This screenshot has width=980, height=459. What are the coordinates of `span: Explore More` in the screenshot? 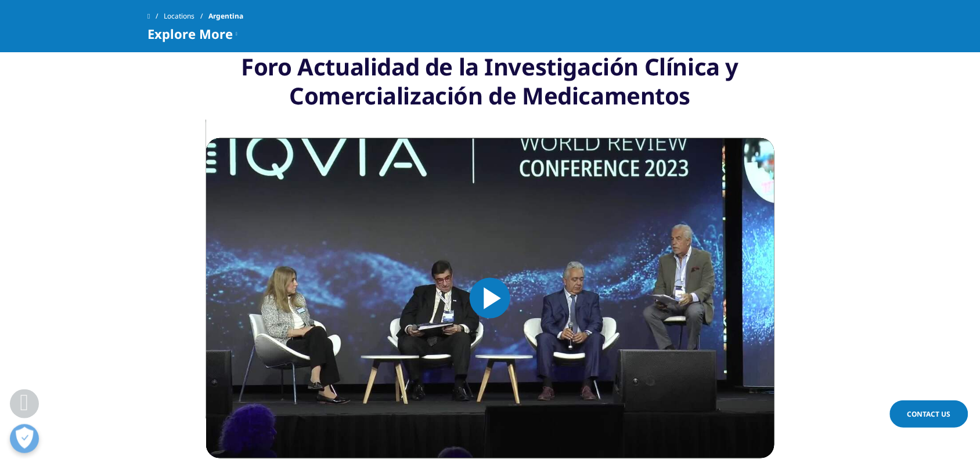 It's located at (190, 34).